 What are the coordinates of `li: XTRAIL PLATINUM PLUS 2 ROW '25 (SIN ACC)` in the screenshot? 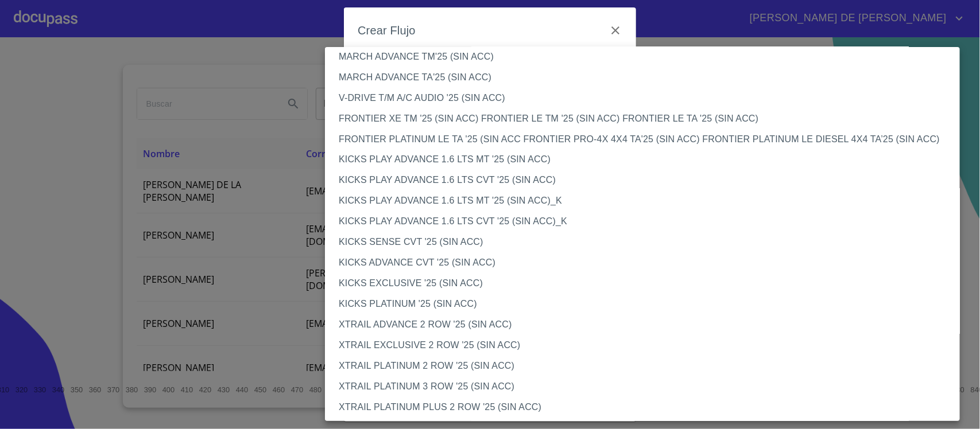 It's located at (647, 408).